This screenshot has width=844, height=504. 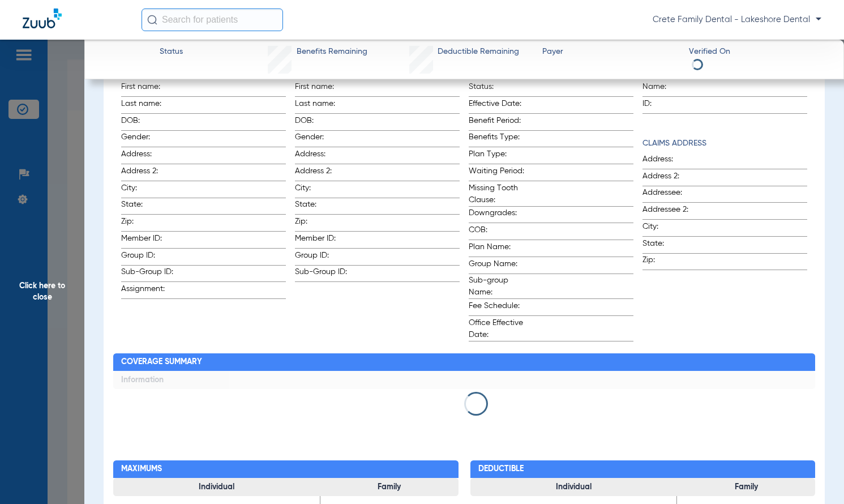 What do you see at coordinates (496, 173) in the screenshot?
I see `span: Waiting Period:` at bounding box center [496, 173].